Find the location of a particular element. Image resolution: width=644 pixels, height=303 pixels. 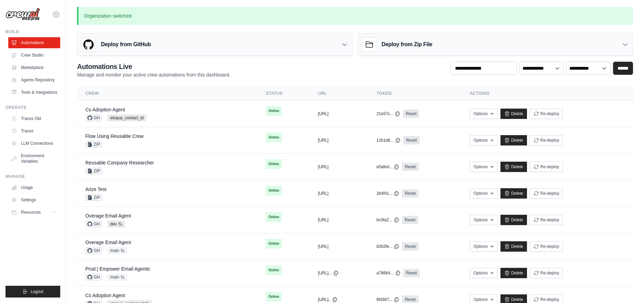

button: 21e57c... is located at coordinates (388, 113).